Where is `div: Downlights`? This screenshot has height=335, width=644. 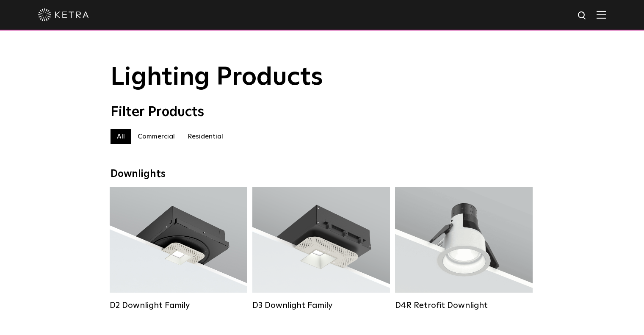
div: Downlights is located at coordinates (322, 174).